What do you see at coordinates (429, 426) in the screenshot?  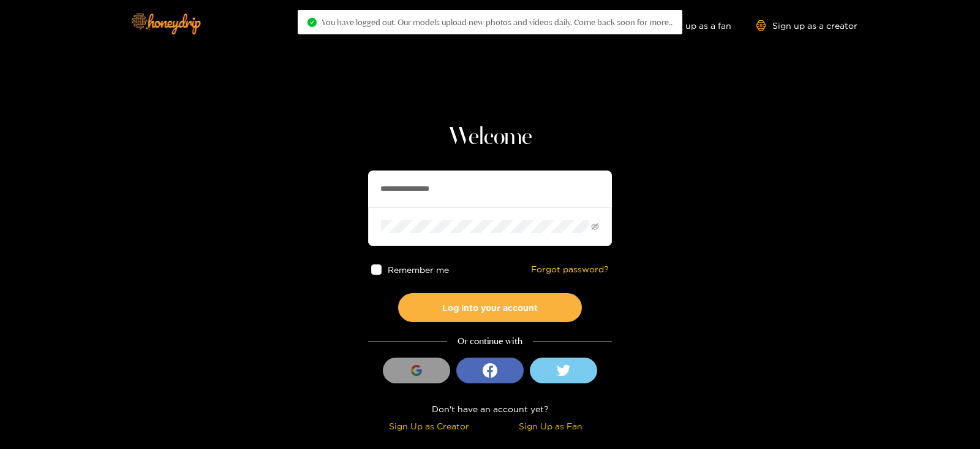 I see `div: Sign Up as Creator` at bounding box center [429, 426].